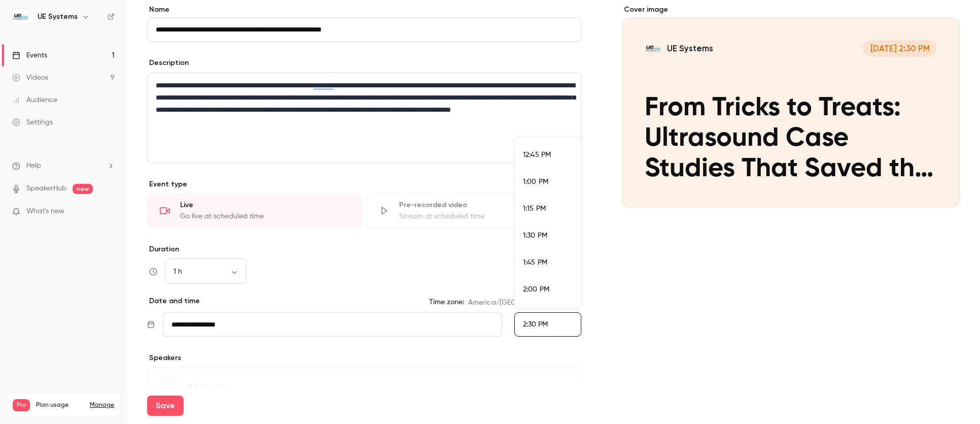  Describe the element at coordinates (536, 289) in the screenshot. I see `span: 2:00 PM` at that location.